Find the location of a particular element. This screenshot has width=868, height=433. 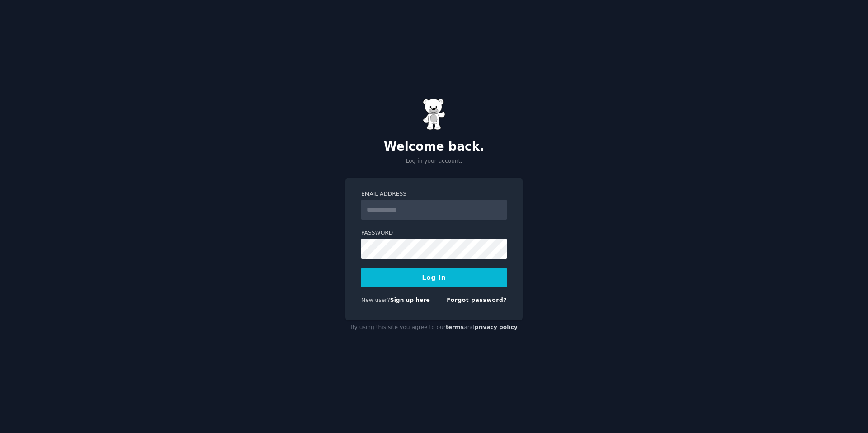

label: Password is located at coordinates (434, 233).